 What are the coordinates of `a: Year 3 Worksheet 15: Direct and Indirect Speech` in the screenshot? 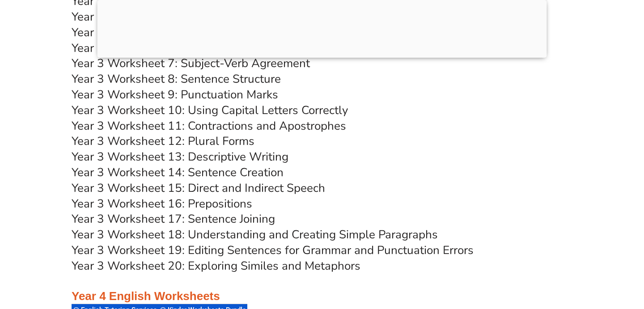 It's located at (198, 188).